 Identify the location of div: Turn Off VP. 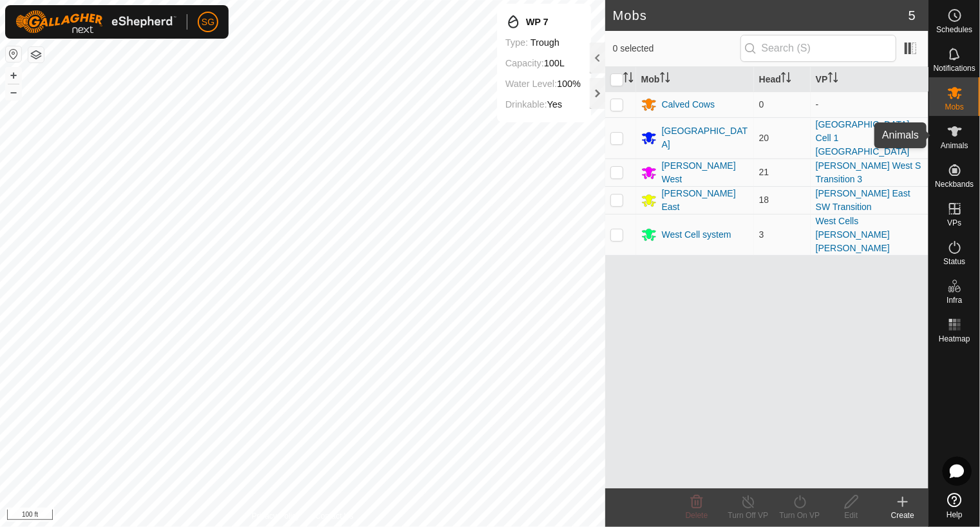
(748, 516).